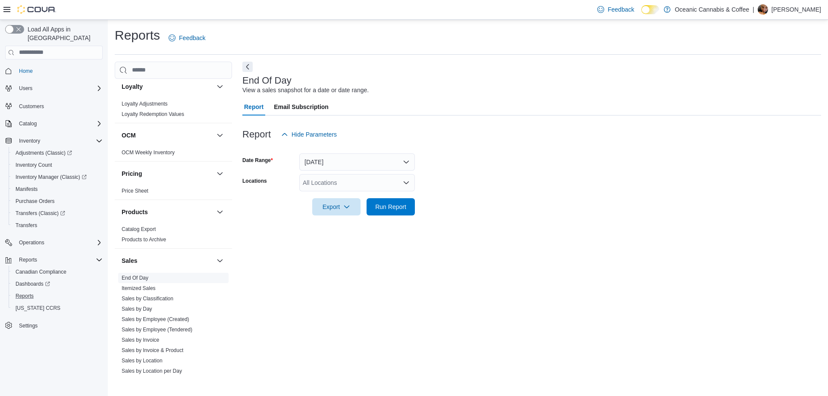  Describe the element at coordinates (391, 207) in the screenshot. I see `button: Run Report` at that location.